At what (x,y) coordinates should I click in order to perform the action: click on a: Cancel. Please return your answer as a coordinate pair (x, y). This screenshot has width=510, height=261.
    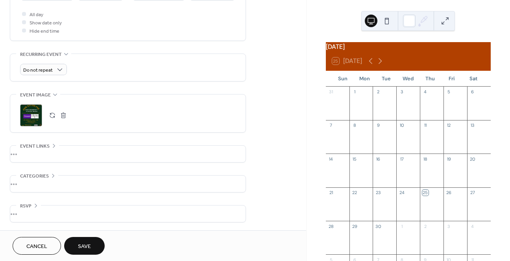
    Looking at the image, I should click on (37, 246).